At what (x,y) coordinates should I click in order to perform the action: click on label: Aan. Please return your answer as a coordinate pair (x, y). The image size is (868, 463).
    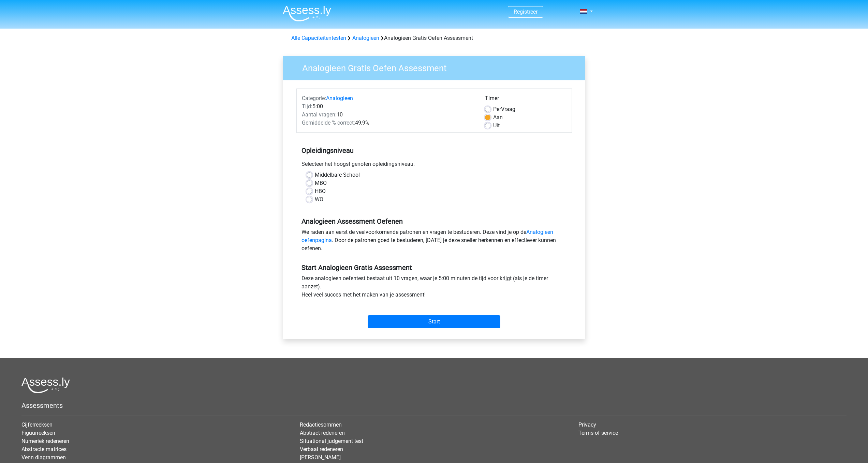
    Looking at the image, I should click on (497, 118).